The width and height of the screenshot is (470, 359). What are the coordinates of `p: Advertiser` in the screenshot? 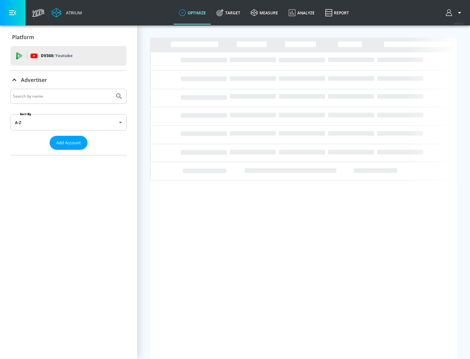 It's located at (34, 80).